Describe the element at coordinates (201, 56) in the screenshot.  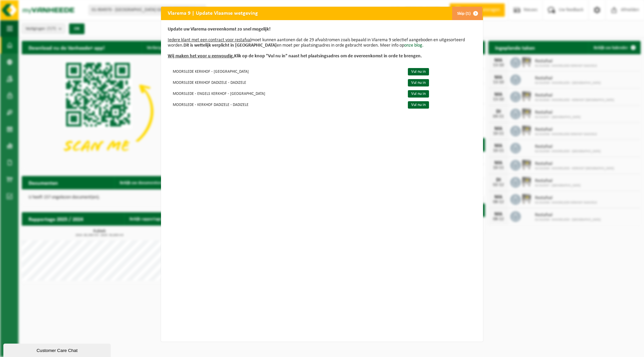
I see `u: Wij maken het voor u eenvoudig.` at that location.